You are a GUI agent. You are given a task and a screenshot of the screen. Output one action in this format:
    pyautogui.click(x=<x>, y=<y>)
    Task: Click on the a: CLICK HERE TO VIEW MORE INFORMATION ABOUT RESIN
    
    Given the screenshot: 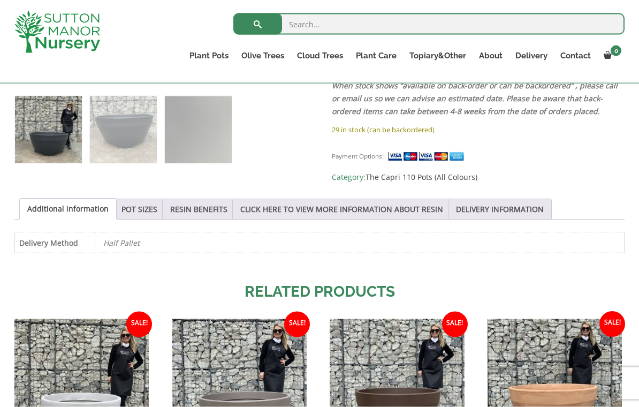 What is the action you would take?
    pyautogui.click(x=342, y=209)
    